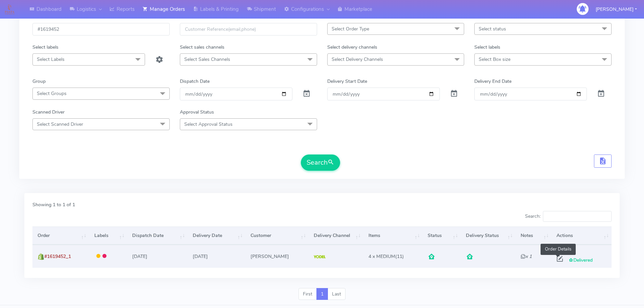 This screenshot has height=308, width=644. What do you see at coordinates (393, 235) in the screenshot?
I see `th: Items: activate to sort column ascending` at bounding box center [393, 235].